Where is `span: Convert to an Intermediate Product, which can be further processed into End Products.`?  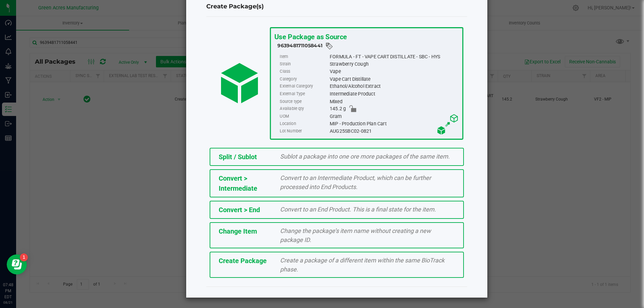
span: Convert to an Intermediate Product, which can be further processed into End Products. is located at coordinates (356, 183).